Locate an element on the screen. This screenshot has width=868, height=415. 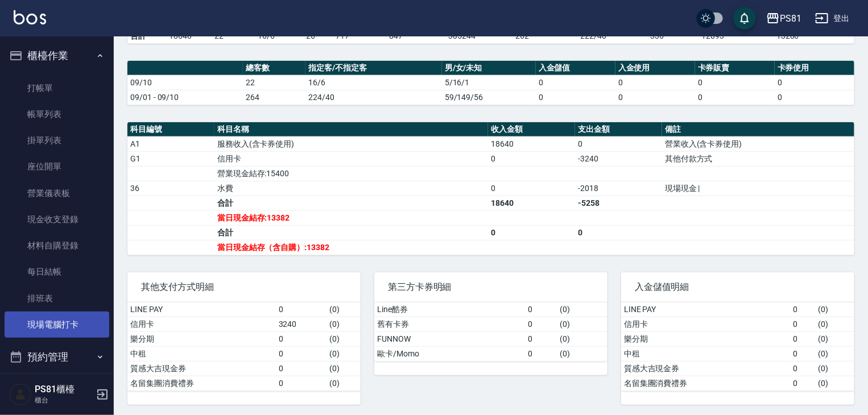
td: 264 is located at coordinates (274, 97).